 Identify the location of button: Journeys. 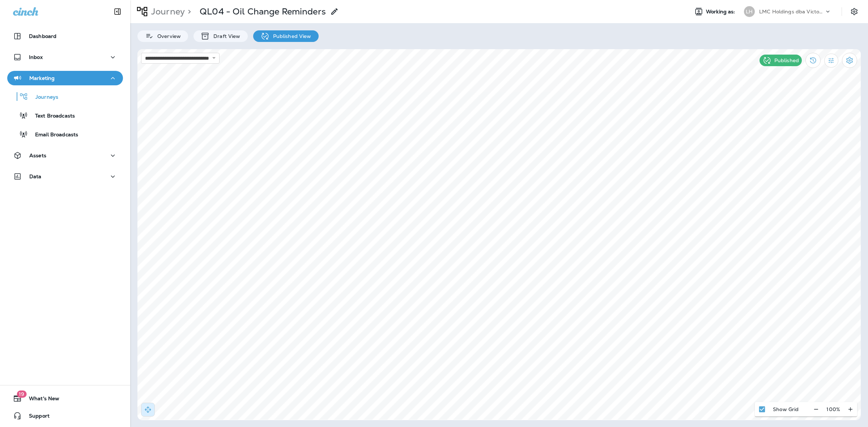
(65, 97).